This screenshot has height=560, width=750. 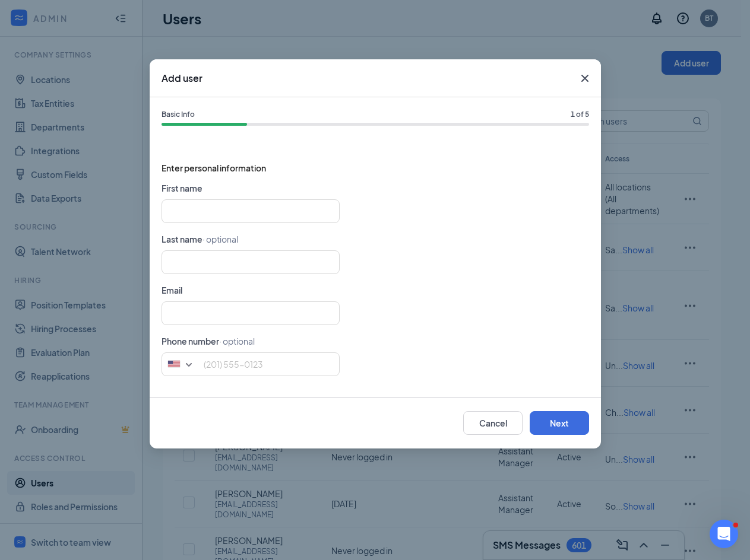 What do you see at coordinates (585, 78) in the screenshot?
I see `button: Close` at bounding box center [585, 78].